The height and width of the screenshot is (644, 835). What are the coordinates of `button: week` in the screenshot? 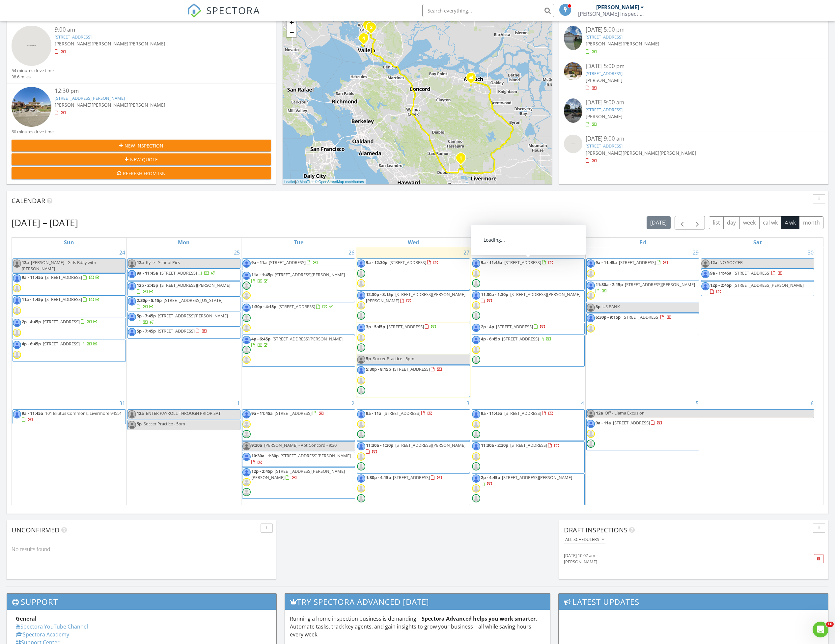 It's located at (749, 223).